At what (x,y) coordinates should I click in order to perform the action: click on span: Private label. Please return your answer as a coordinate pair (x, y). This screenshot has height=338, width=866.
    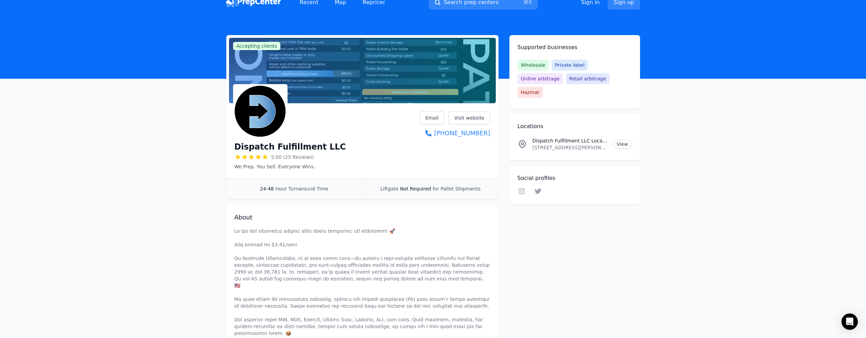
    Looking at the image, I should click on (570, 65).